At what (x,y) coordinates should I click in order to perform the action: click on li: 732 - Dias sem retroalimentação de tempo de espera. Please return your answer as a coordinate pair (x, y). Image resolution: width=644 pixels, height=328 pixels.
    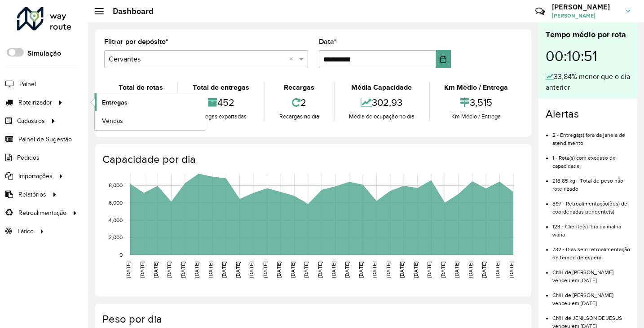
    Looking at the image, I should click on (591, 250).